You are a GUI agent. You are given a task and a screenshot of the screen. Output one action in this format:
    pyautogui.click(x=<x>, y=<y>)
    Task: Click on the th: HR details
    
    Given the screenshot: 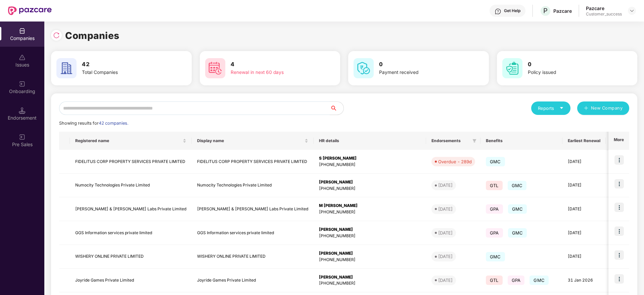 What is the action you would take?
    pyautogui.click(x=370, y=141)
    